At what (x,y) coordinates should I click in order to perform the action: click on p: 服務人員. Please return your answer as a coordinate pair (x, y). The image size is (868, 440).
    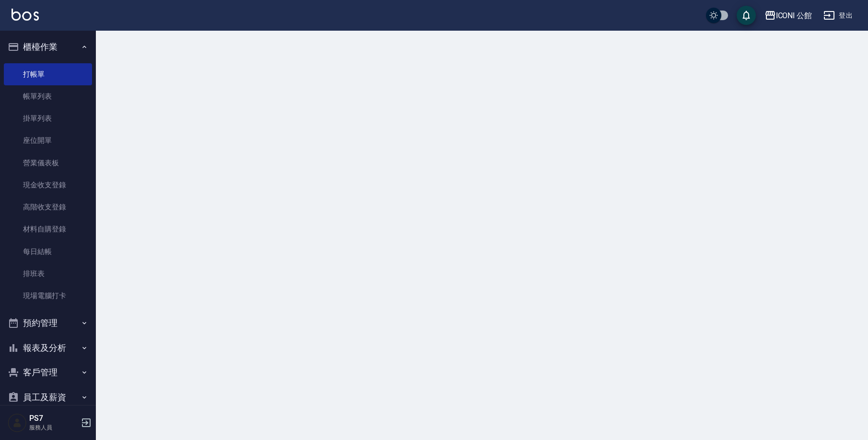
    Looking at the image, I should click on (54, 427).